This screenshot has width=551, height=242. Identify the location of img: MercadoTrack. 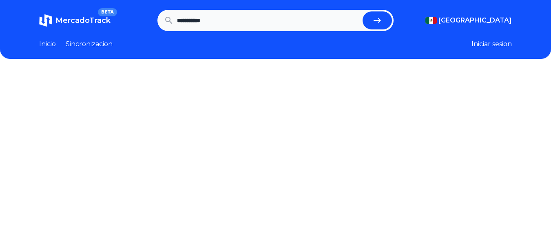
(46, 20).